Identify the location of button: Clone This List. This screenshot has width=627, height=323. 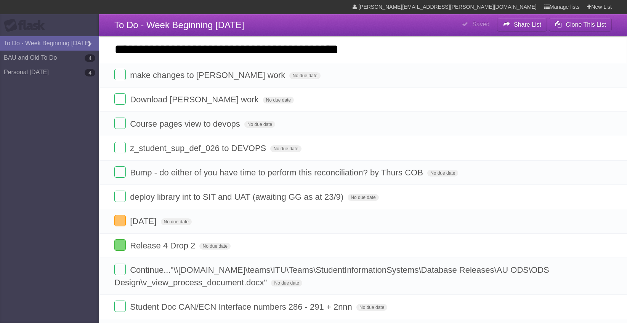
(580, 25).